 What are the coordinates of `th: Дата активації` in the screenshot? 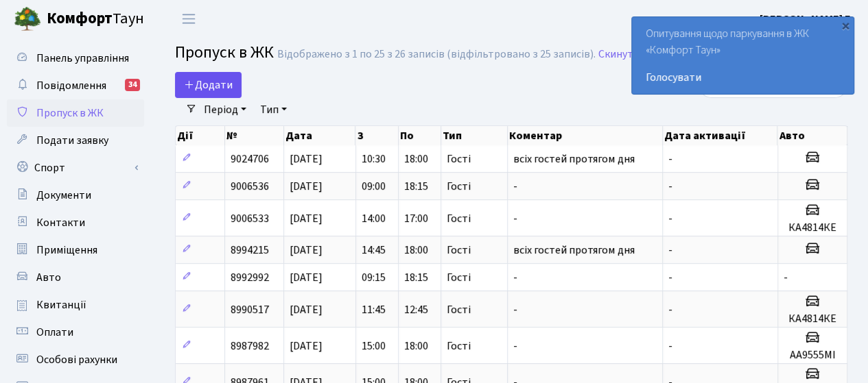 It's located at (721, 136).